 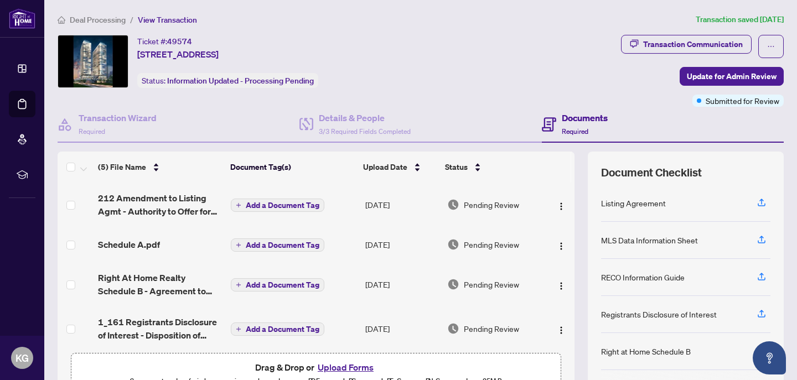 What do you see at coordinates (240, 81) in the screenshot?
I see `span: Information Updated - Processing Pending` at bounding box center [240, 81].